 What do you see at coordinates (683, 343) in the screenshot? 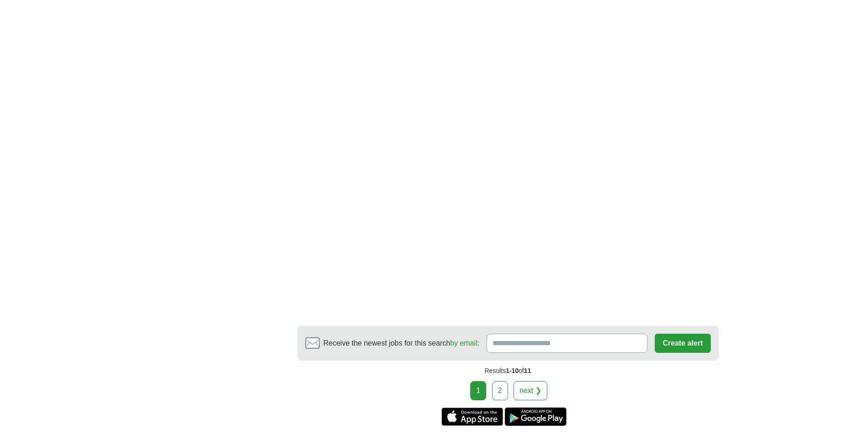
I see `button: Create alert` at bounding box center [683, 343].